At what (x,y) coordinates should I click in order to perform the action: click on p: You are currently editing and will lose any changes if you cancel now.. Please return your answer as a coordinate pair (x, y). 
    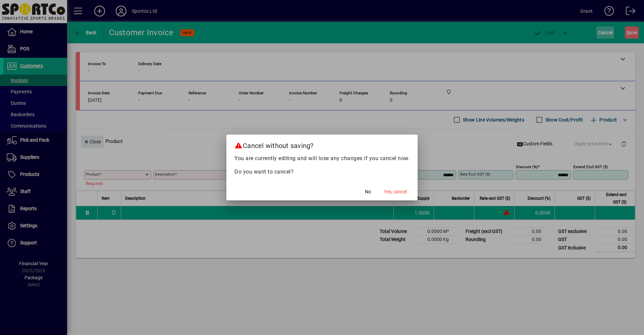
    Looking at the image, I should click on (322, 158).